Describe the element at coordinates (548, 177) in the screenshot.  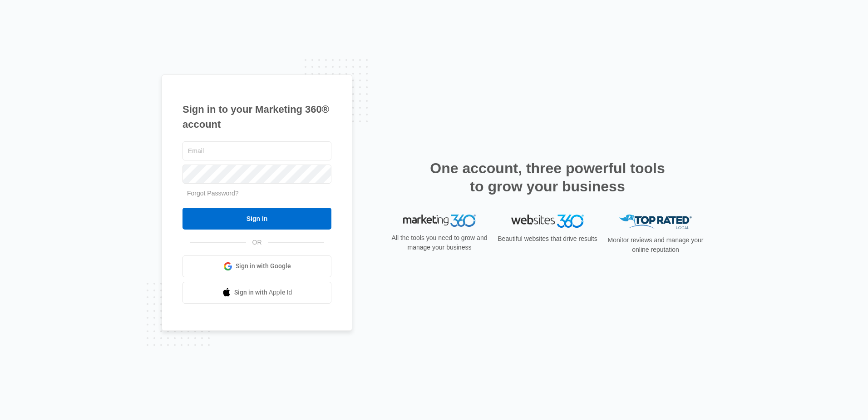
I see `h2: One account, three powerful tools to grow your business` at that location.